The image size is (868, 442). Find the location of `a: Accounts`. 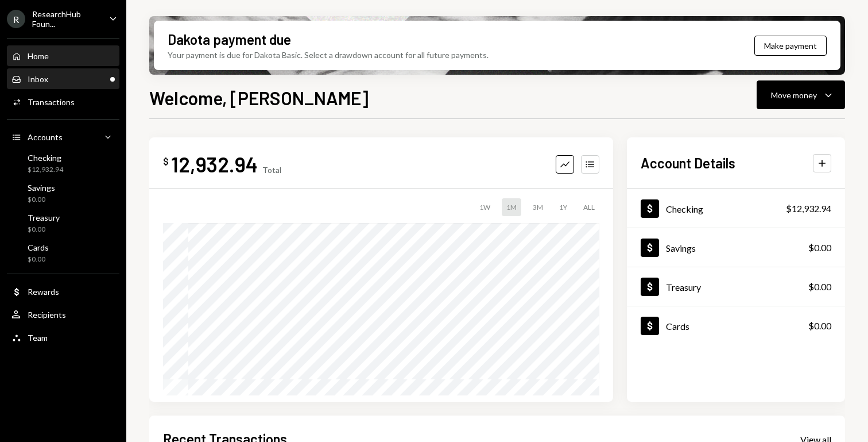

a: Accounts is located at coordinates (63, 137).